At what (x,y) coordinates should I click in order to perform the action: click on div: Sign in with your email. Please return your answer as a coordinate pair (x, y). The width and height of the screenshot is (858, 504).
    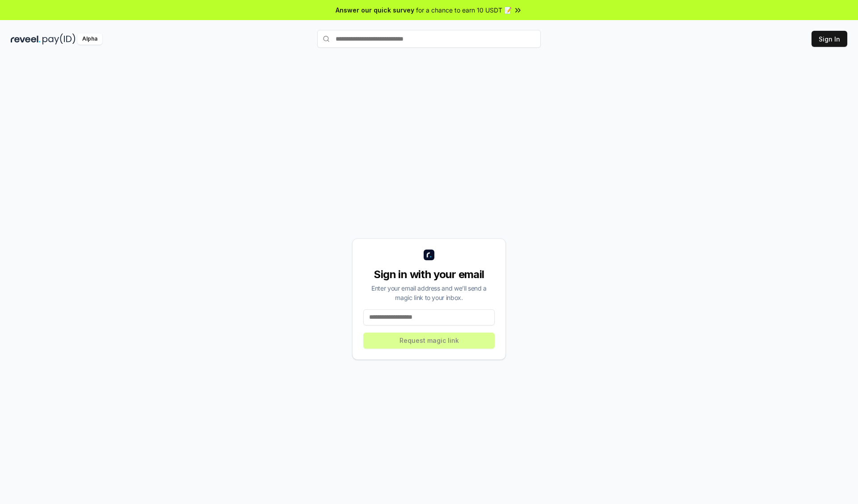
    Looking at the image, I should click on (429, 275).